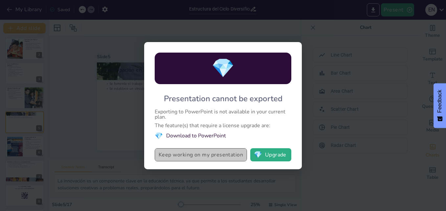 Image resolution: width=446 pixels, height=211 pixels. What do you see at coordinates (201, 155) in the screenshot?
I see `button: Keep working on my presentation` at bounding box center [201, 155].